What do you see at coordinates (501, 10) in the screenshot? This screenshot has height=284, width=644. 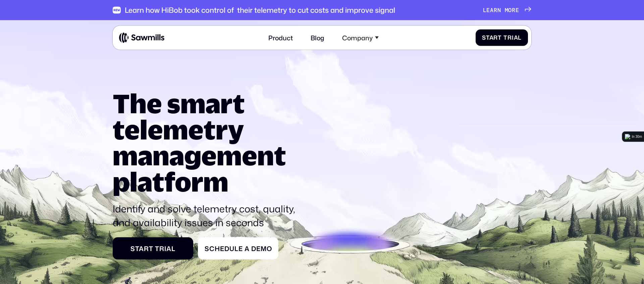 I see `div: Learn more` at bounding box center [501, 10].